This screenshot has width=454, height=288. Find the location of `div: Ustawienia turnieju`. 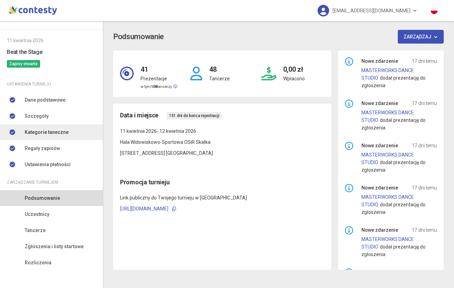

div: Ustawienia turnieju is located at coordinates (51, 84).